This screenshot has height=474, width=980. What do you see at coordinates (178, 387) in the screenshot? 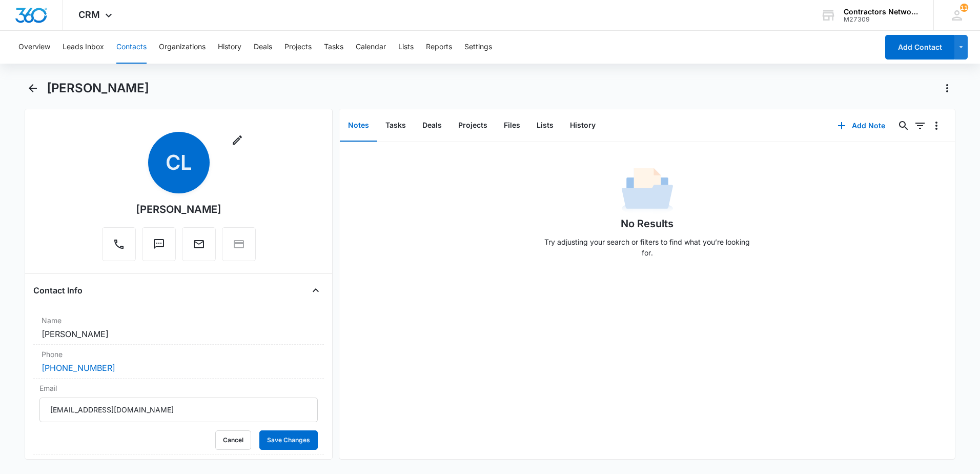
I see `label: Email` at bounding box center [178, 387].